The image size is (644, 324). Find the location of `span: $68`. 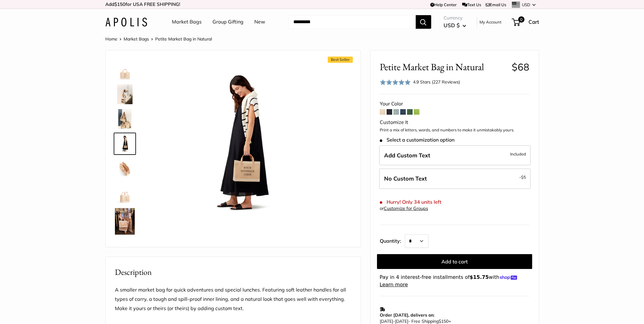

span: $68 is located at coordinates (520, 67).